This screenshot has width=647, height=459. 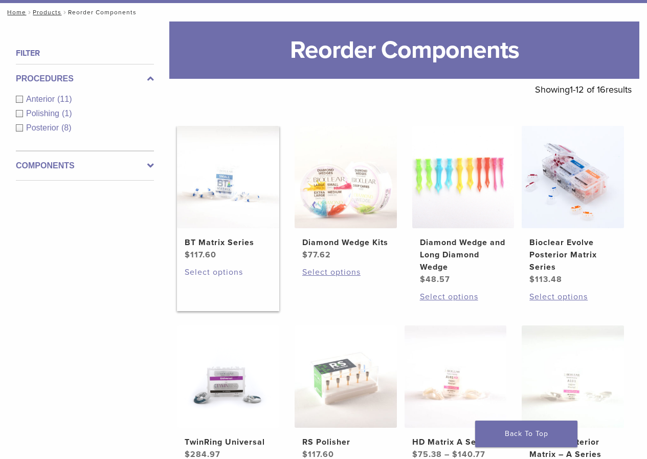 I want to click on bdi: 113.48, so click(x=546, y=279).